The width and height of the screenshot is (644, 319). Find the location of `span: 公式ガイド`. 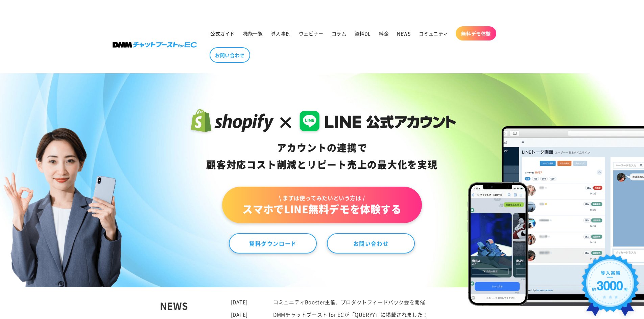

span: 公式ガイド is located at coordinates (223, 33).